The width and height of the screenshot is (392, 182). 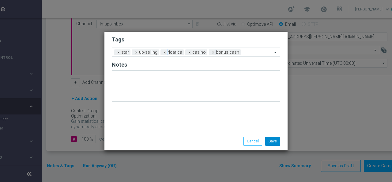 What do you see at coordinates (196, 40) in the screenshot?
I see `h2: Tags` at bounding box center [196, 40].